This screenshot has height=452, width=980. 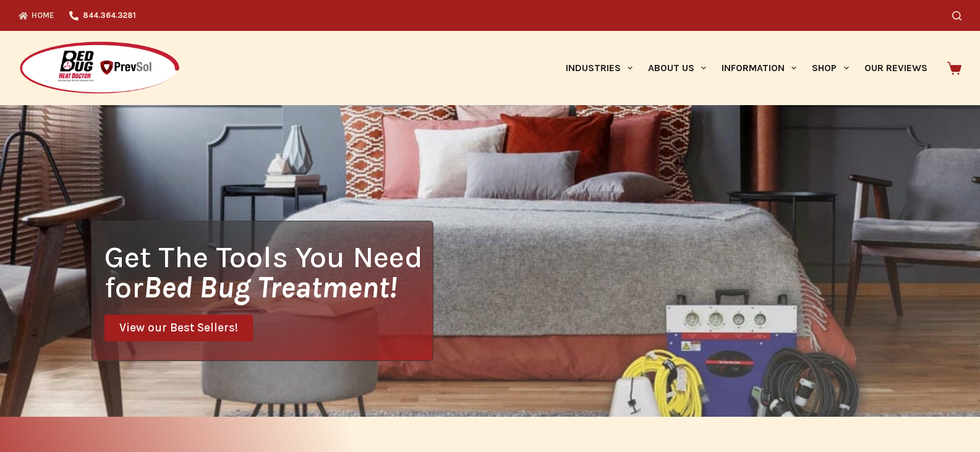 What do you see at coordinates (100, 68) in the screenshot?
I see `a: Prevsol/Bed Bug Heat Doctor` at bounding box center [100, 68].